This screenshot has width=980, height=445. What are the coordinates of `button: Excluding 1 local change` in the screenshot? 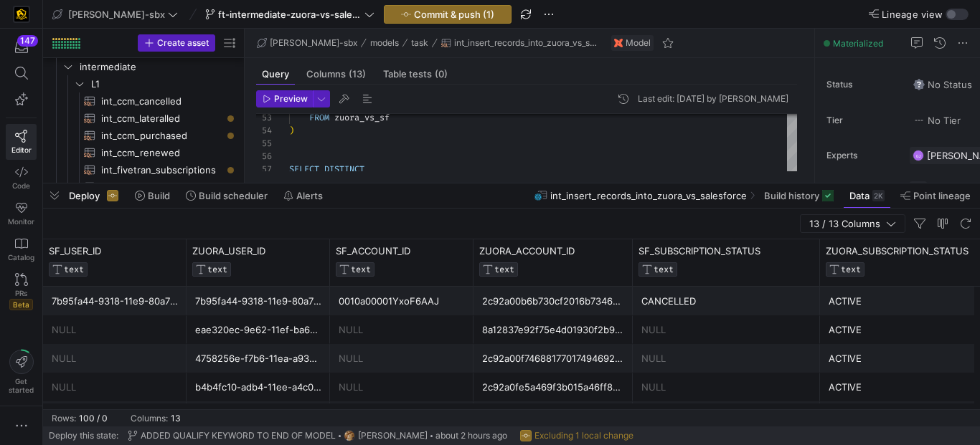 It's located at (577, 436).